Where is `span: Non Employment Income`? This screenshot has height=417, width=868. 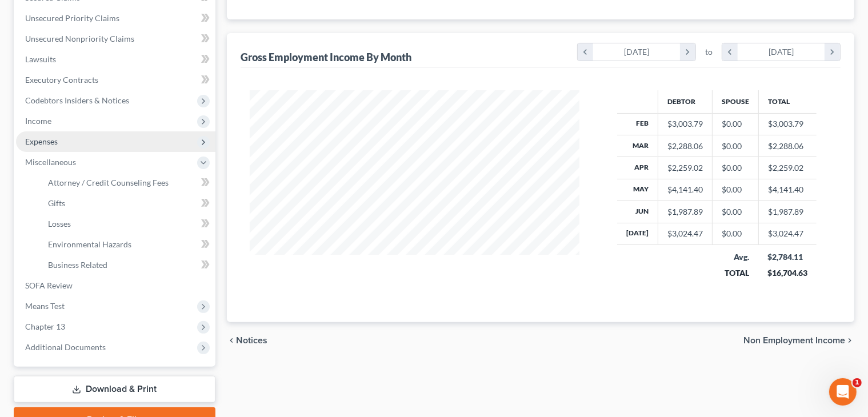
span: Non Employment Income is located at coordinates (794, 340).